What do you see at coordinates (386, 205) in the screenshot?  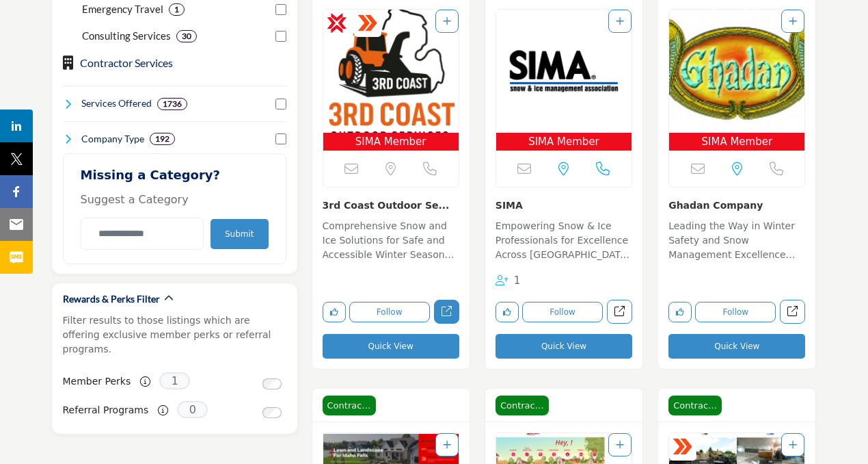 I see `a: 3rd Coast Outdoor Se...` at bounding box center [386, 205].